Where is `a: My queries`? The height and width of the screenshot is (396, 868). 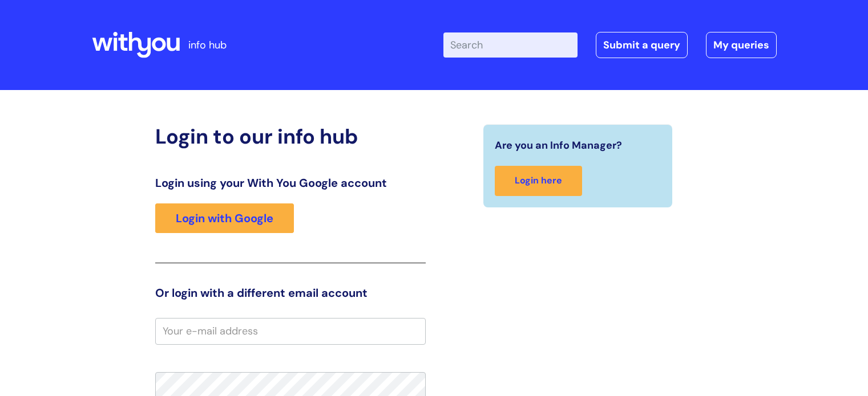 a: My queries is located at coordinates (741, 45).